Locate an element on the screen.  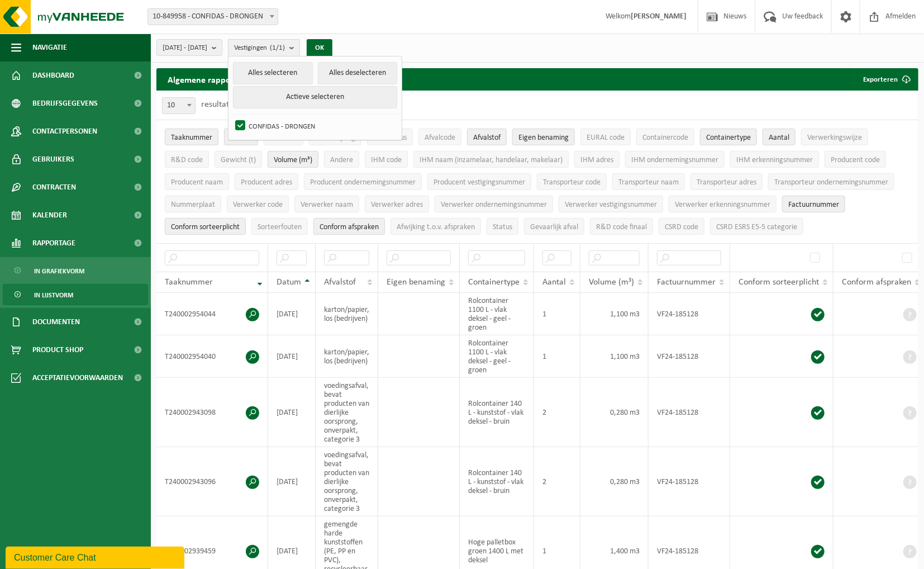
span: IHM erkenningsnummer is located at coordinates (774, 160).